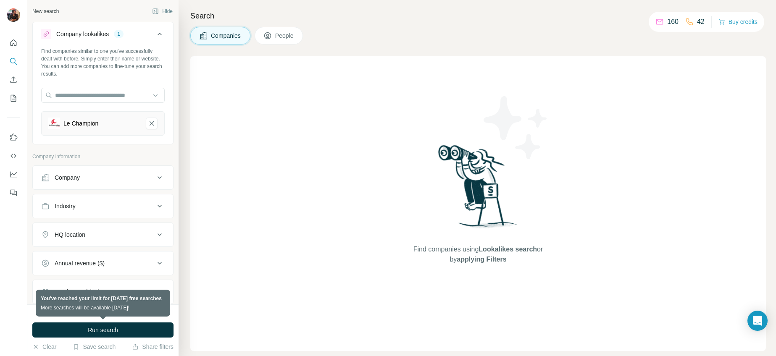 The image size is (776, 356). I want to click on button: Use Surfe API, so click(13, 156).